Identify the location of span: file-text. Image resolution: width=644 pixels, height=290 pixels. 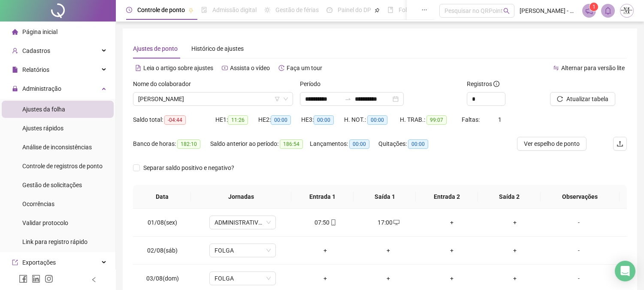
(138, 67).